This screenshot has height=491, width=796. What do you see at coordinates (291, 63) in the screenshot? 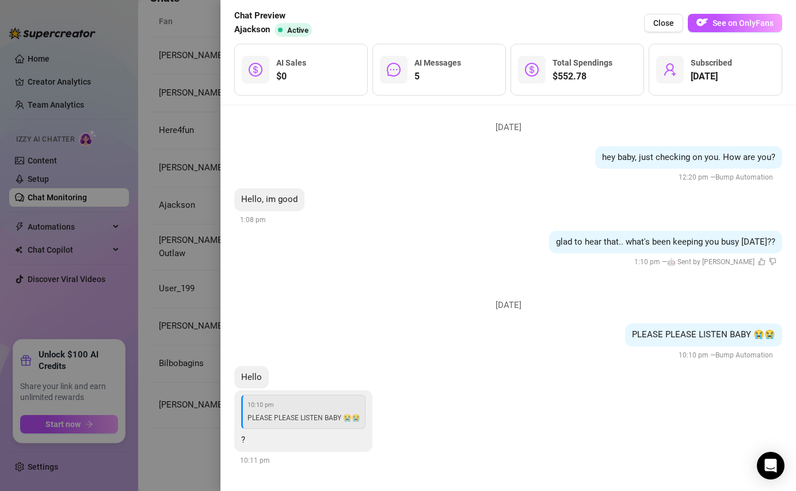
I see `span: AI Sales` at bounding box center [291, 63].